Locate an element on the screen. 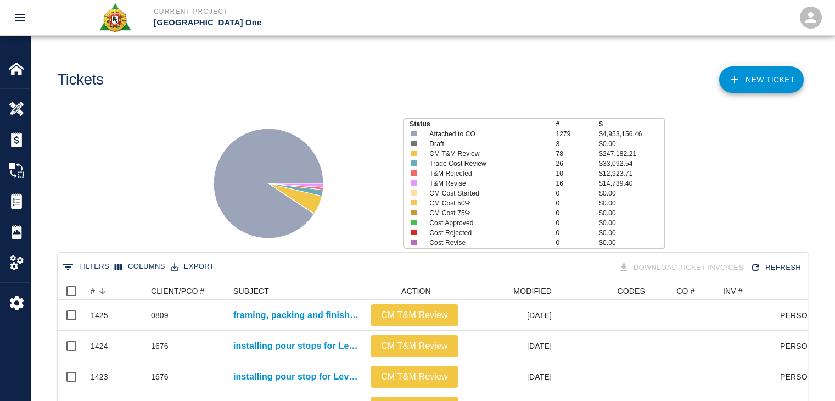  p: $12,923.71 is located at coordinates (632, 174).